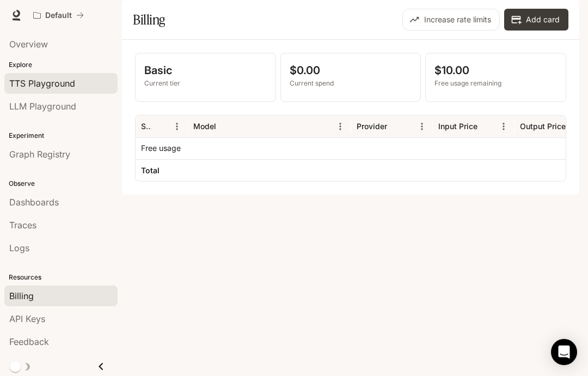 This screenshot has width=588, height=376. I want to click on p: Current tier, so click(205, 83).